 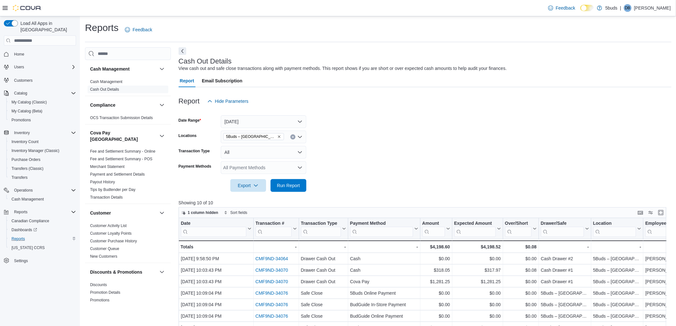 What do you see at coordinates (565, 282) in the screenshot?
I see `div: Cash Drawer #1` at bounding box center [565, 282].